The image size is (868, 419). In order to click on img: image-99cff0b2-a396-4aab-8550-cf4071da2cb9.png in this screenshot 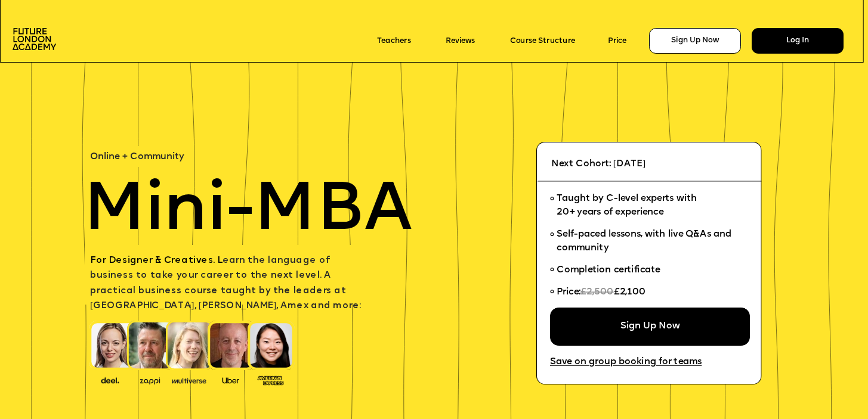, I will do `click(230, 380)`.